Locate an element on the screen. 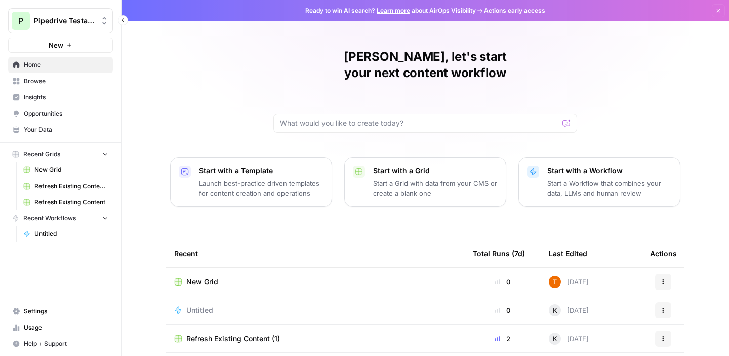 This screenshot has width=729, height=356. p: Start a Grid with data from your CMS or create a blank one is located at coordinates (436, 188).